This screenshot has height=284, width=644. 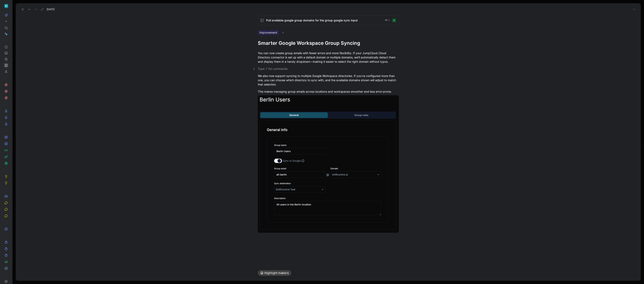 I want to click on button: ShiftControl, so click(x=6, y=6).